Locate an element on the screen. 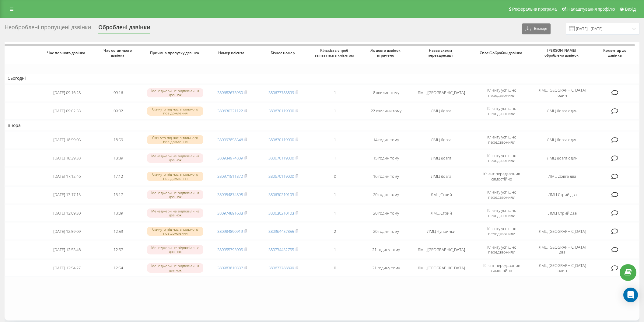  a: 380955795005 is located at coordinates (230, 250).